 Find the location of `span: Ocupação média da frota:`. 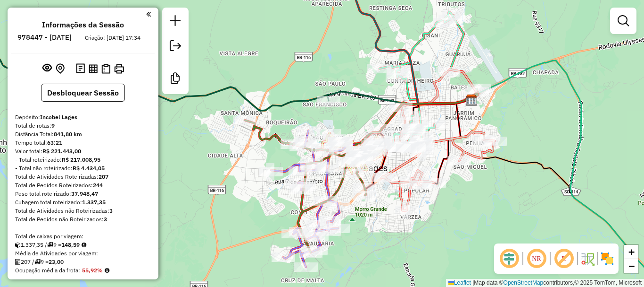

span: Ocupação média da frota: is located at coordinates (47, 270).